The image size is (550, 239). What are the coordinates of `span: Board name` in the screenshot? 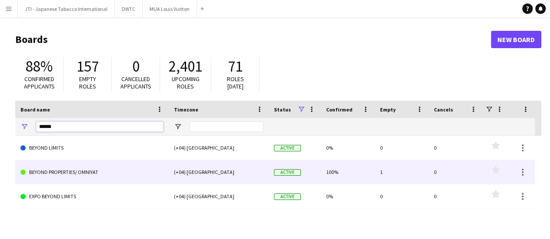 It's located at (35, 109).